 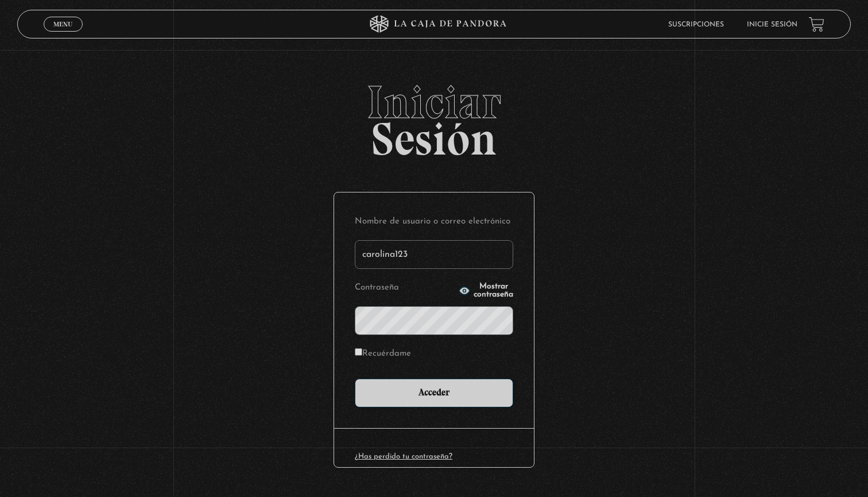 What do you see at coordinates (816, 24) in the screenshot?
I see `a: View your shopping cart` at bounding box center [816, 24].